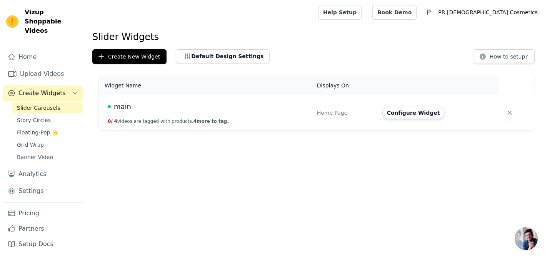 The width and height of the screenshot is (547, 258). What do you see at coordinates (109, 107) in the screenshot?
I see `span: Live Published` at bounding box center [109, 107].